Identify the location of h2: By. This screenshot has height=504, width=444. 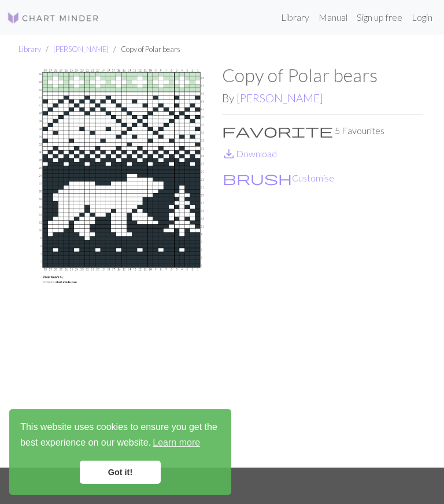
(323, 98).